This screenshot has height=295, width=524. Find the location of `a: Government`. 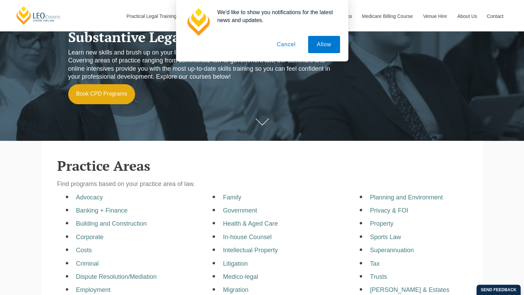

a: Government is located at coordinates (240, 210).